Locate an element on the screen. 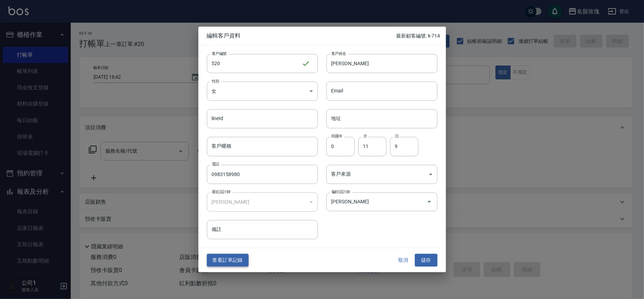 This screenshot has width=644, height=299. label: 偏好設計師 is located at coordinates (341, 191).